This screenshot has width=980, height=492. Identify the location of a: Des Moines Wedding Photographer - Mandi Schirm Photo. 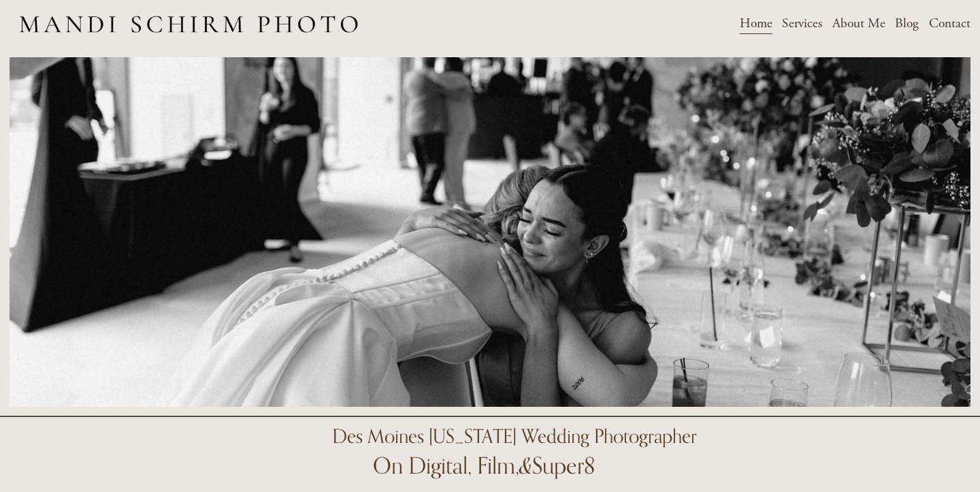
(188, 23).